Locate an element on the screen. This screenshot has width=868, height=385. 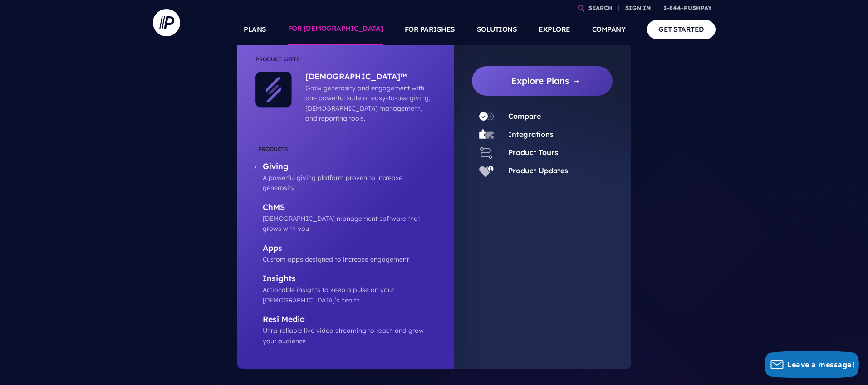
p: Resi Media is located at coordinates (349, 320).